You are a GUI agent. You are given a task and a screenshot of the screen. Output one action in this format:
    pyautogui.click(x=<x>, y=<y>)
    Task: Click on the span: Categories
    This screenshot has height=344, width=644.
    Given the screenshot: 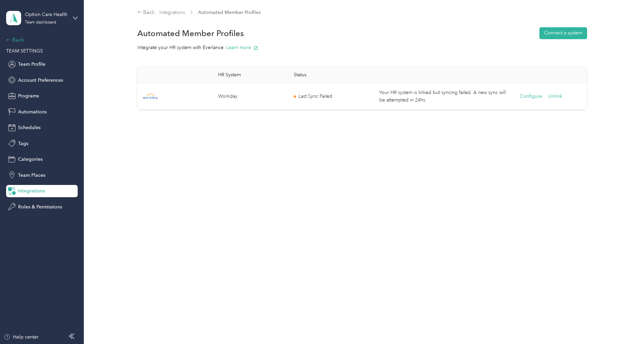 What is the action you would take?
    pyautogui.click(x=30, y=159)
    